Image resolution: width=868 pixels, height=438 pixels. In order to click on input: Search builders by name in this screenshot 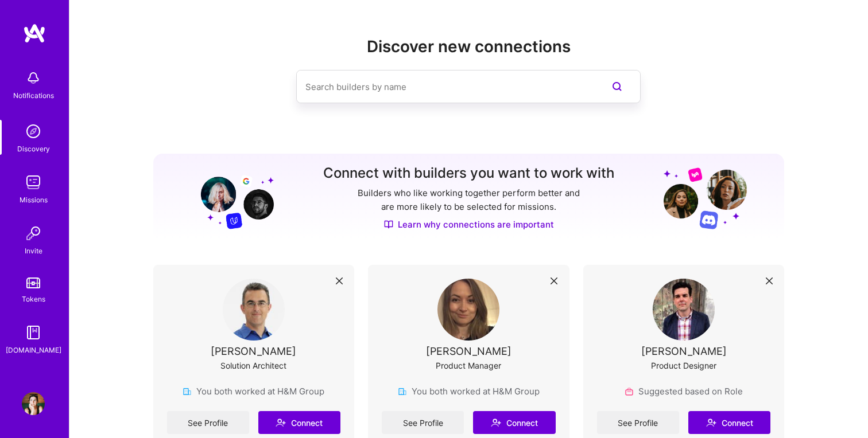, I will do `click(446, 86)`.